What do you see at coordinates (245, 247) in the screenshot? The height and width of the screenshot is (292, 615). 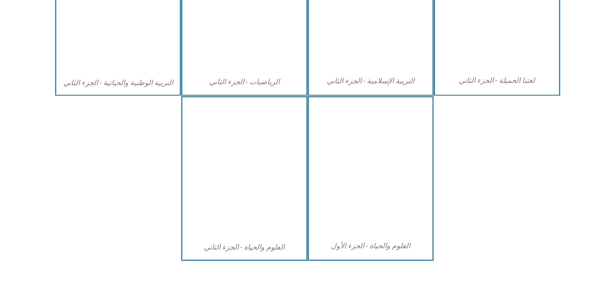 I see `figcaption: العلوم والحياة - الجزء الثاني` at bounding box center [245, 247].